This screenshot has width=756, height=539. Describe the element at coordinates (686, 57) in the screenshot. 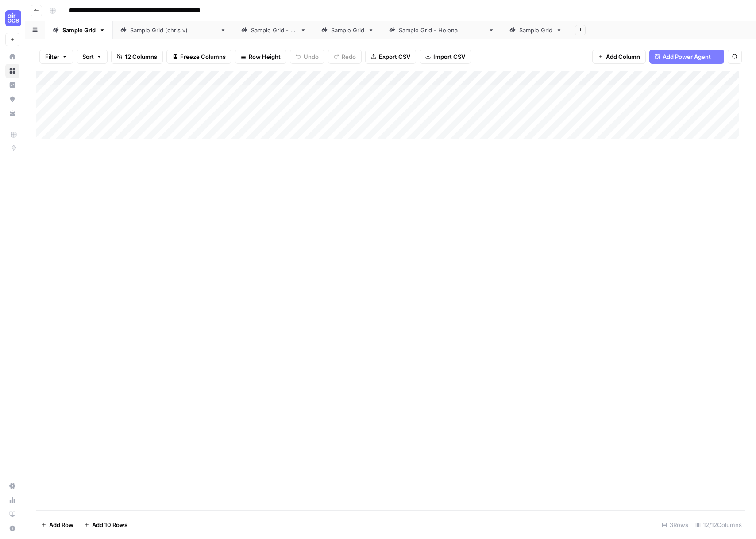

I see `button: Add Power Agent` at that location.